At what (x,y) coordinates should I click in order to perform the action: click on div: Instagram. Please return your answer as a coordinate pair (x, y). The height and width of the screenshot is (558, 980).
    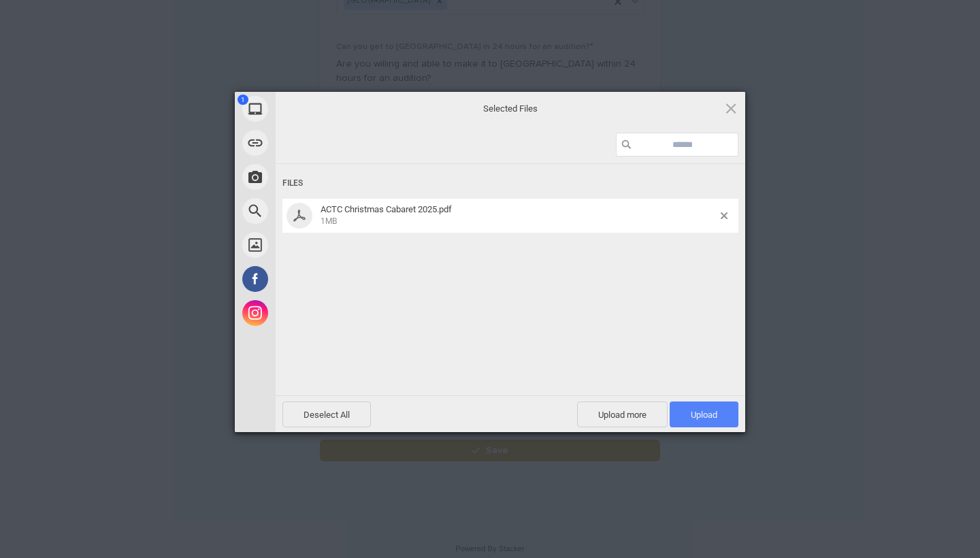
    Looking at the image, I should click on (316, 313).